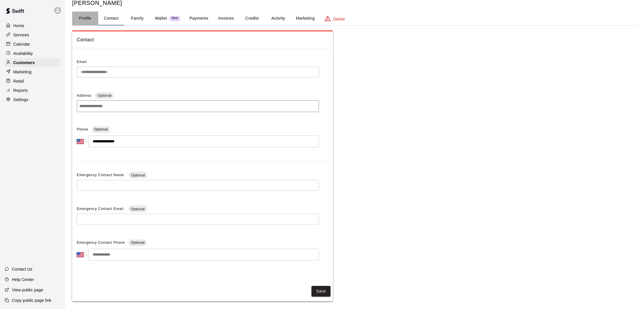 This screenshot has width=644, height=309. Describe the element at coordinates (32, 45) in the screenshot. I see `a: Calendar` at that location.